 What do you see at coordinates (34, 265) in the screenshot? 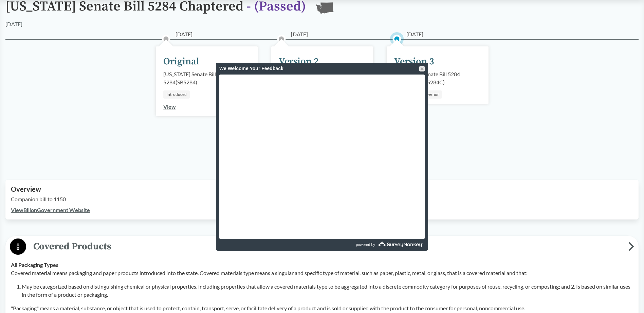
I see `strong: All Packaging Types` at bounding box center [34, 265].